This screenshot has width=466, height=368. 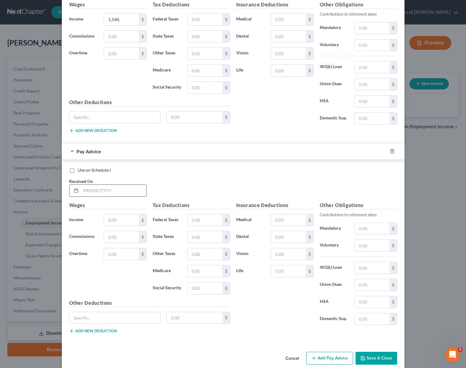 I want to click on label: Other Taxes, so click(x=167, y=54).